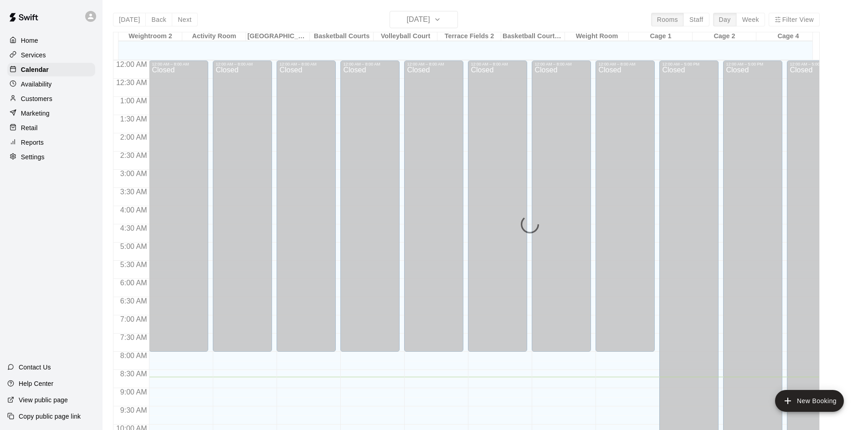  I want to click on span: 12:00 AM, so click(132, 64).